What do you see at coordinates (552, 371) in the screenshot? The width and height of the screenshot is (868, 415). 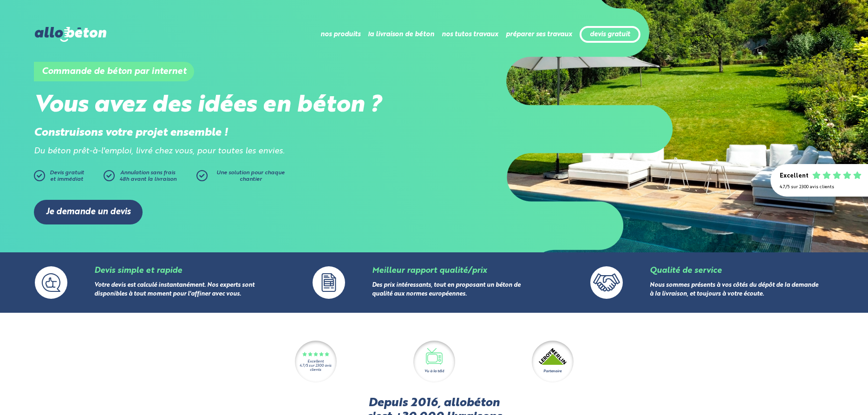 I see `div: Partenaire` at bounding box center [552, 371].